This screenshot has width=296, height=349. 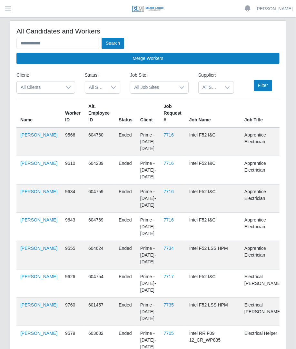 What do you see at coordinates (169, 334) in the screenshot?
I see `a: 7705` at bounding box center [169, 334].